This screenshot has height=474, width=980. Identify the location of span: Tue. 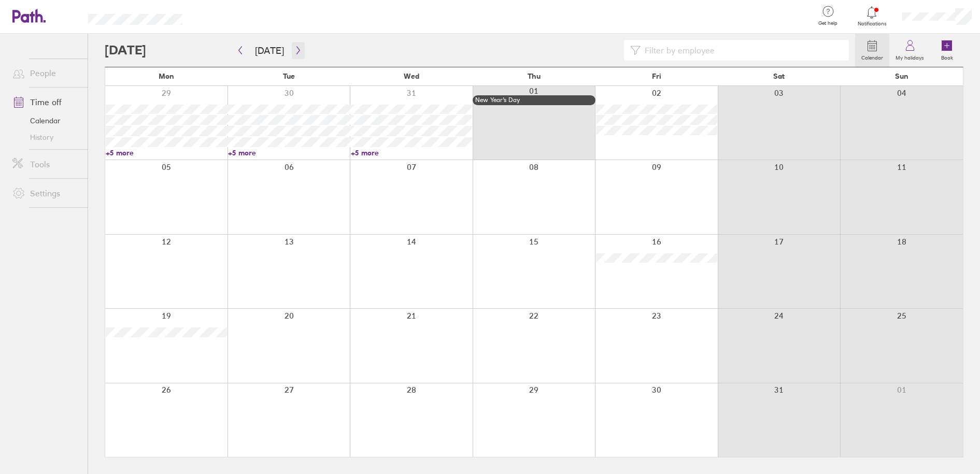
(289, 76).